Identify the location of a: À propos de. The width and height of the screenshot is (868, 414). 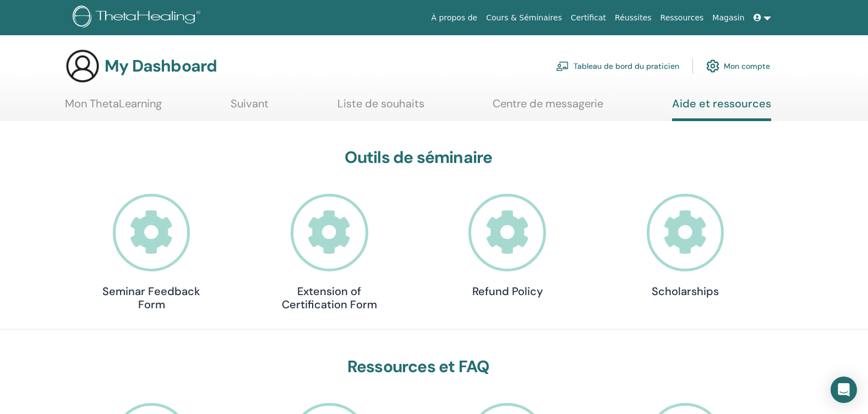
(455, 17).